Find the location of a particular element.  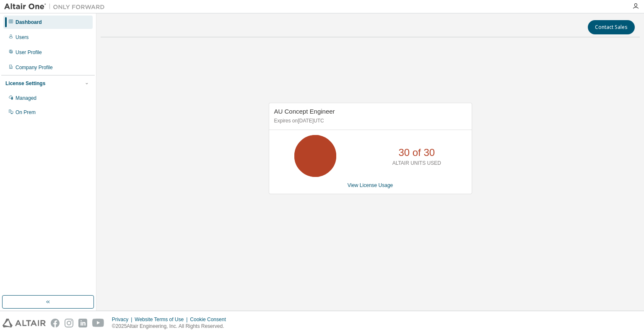

div: Managed is located at coordinates (26, 98).